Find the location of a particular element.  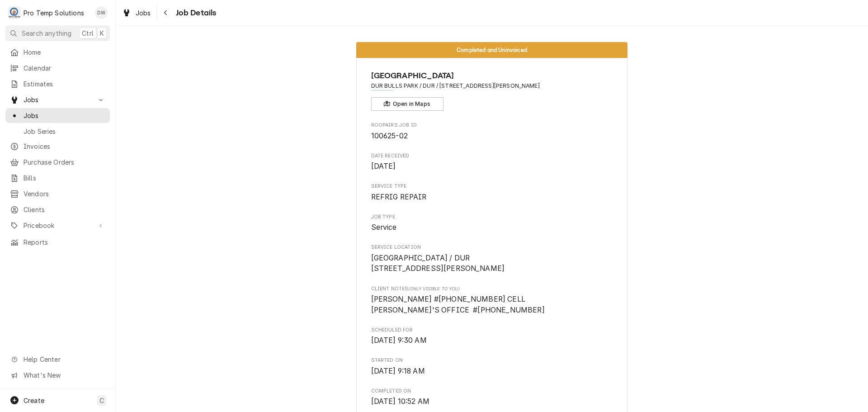

span: Job Details is located at coordinates (195, 13).